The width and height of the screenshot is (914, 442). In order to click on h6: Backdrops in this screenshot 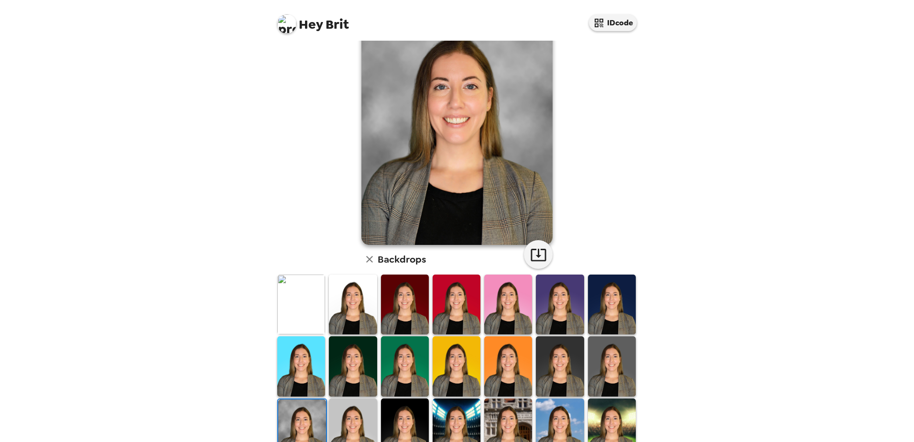, I will do `click(402, 259)`.